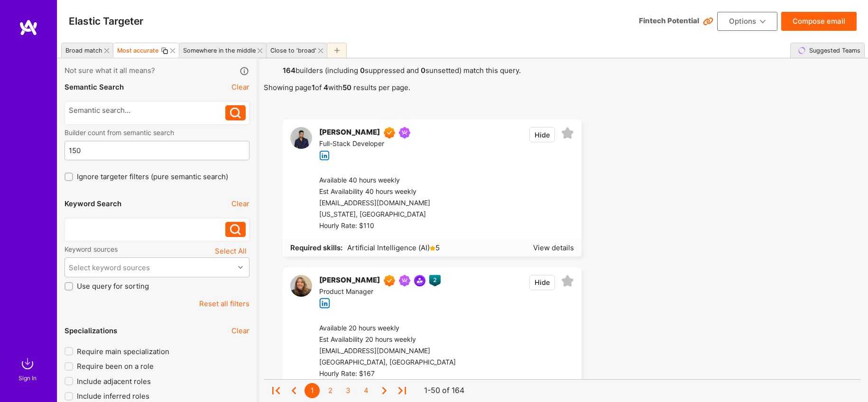 The height and width of the screenshot is (402, 868). What do you see at coordinates (289, 70) in the screenshot?
I see `strong: 164` at bounding box center [289, 70].